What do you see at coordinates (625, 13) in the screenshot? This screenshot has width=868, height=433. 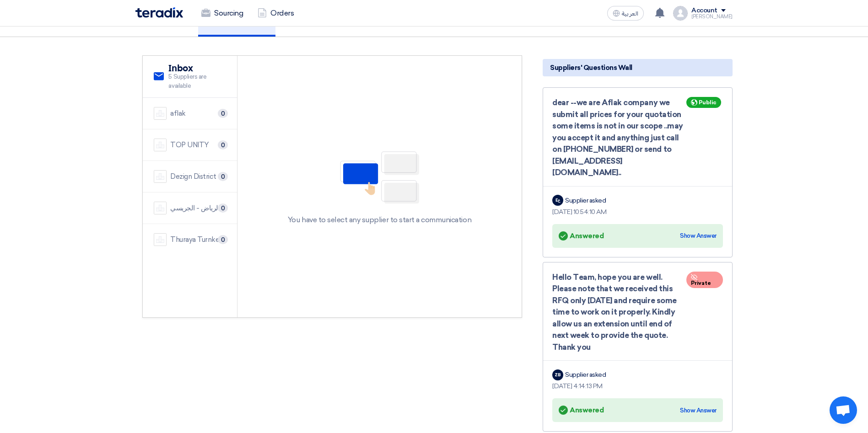 I see `button: العربية` at bounding box center [625, 13].